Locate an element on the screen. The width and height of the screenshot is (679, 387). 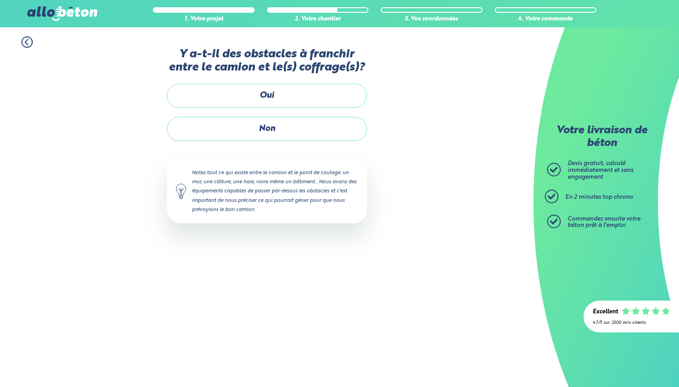
div: 4. Votre commande is located at coordinates (546, 19).